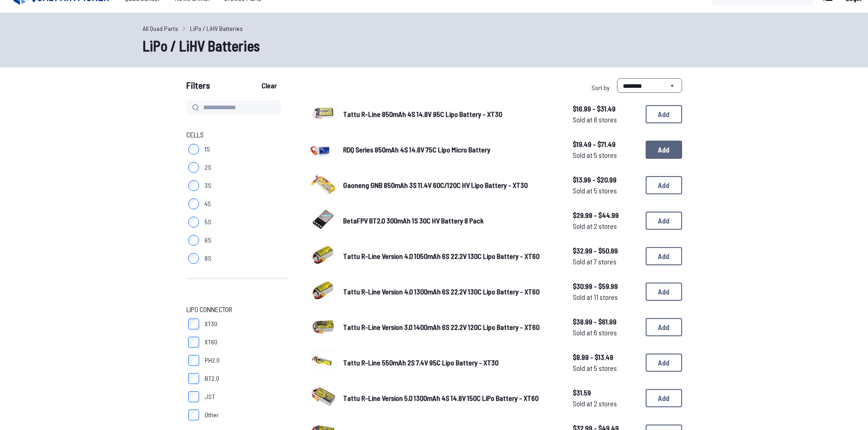 The image size is (868, 430). Describe the element at coordinates (451, 292) in the screenshot. I see `a: Tattu R-Line Version 4.0 1300mAh 6S 22.2V 130C Lipo Battery - XT60` at that location.